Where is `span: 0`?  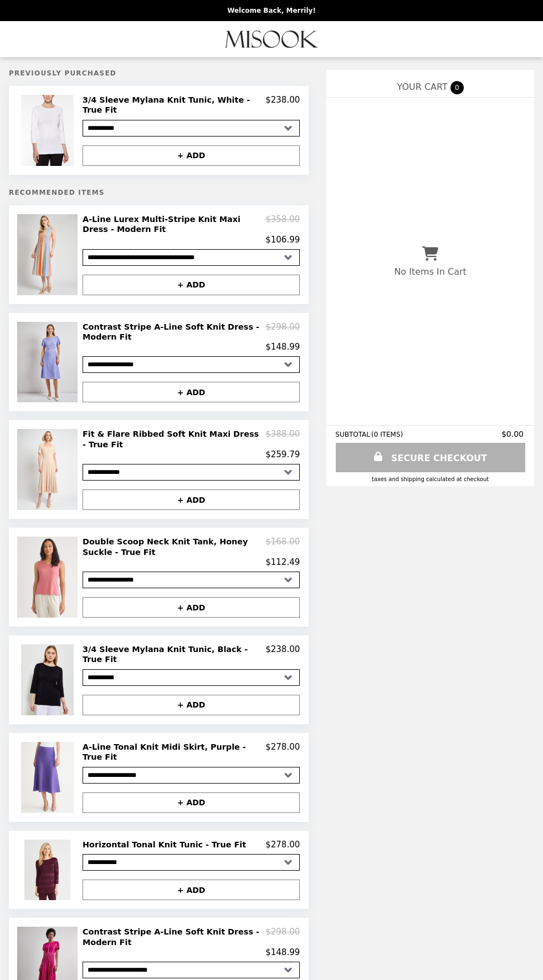
span: 0 is located at coordinates (457, 88).